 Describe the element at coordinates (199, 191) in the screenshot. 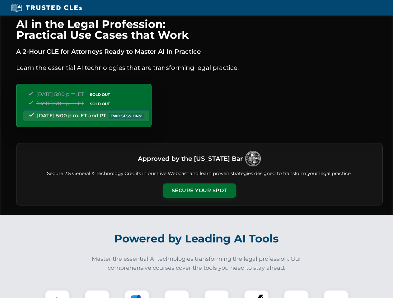

I see `button: Secure Your Spot` at that location.